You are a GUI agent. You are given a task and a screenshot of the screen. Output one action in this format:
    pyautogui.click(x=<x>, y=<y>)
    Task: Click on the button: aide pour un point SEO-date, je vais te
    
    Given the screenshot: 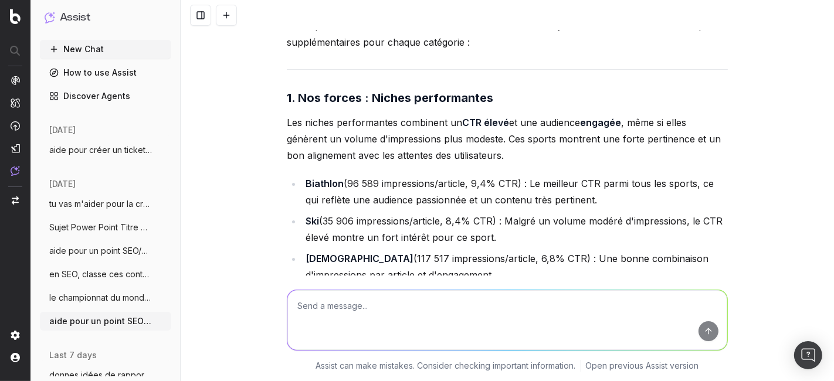 What is the action you would take?
    pyautogui.click(x=106, y=321)
    